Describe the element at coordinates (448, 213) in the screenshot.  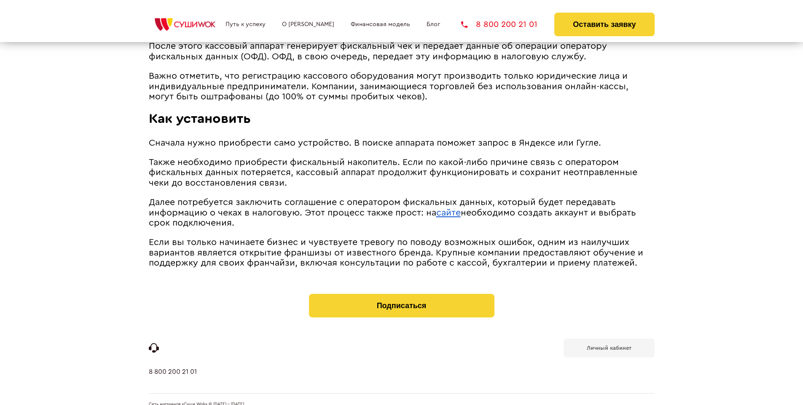
I see `a: сайте` at that location.